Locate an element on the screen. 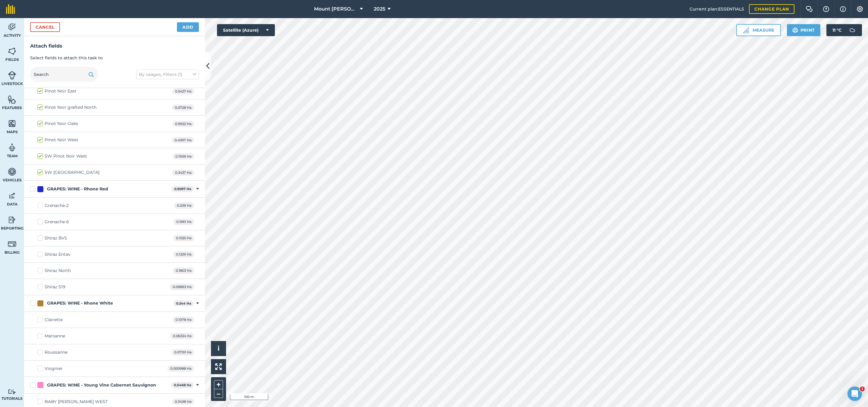 Image resolution: width=868 pixels, height=407 pixels. button: By usages, Filters (1) is located at coordinates (168, 75).